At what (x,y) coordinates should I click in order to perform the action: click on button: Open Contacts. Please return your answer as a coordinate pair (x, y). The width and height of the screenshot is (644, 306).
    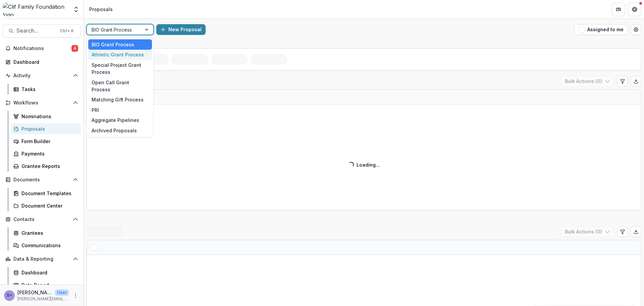
    Looking at the image, I should click on (41, 219).